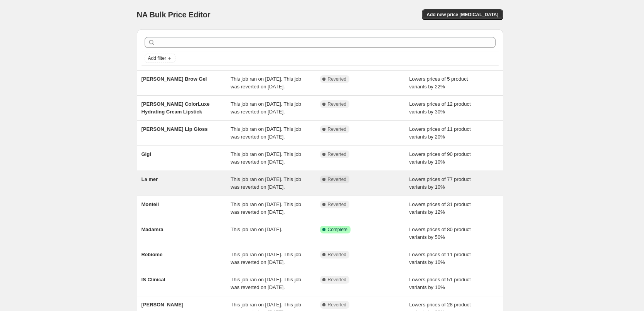  Describe the element at coordinates (441, 183) in the screenshot. I see `span: Lowers prices of 77 product variants by 10%` at that location.